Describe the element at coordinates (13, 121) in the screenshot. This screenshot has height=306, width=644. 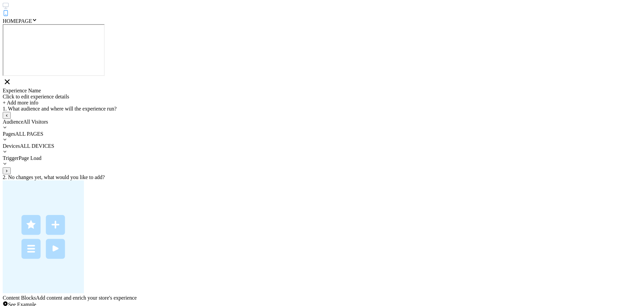
I see `span: Audience` at that location.